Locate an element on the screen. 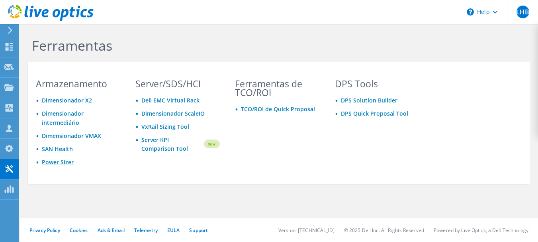 The height and width of the screenshot is (242, 538). a: Dimensionador ScaleIO is located at coordinates (173, 113).